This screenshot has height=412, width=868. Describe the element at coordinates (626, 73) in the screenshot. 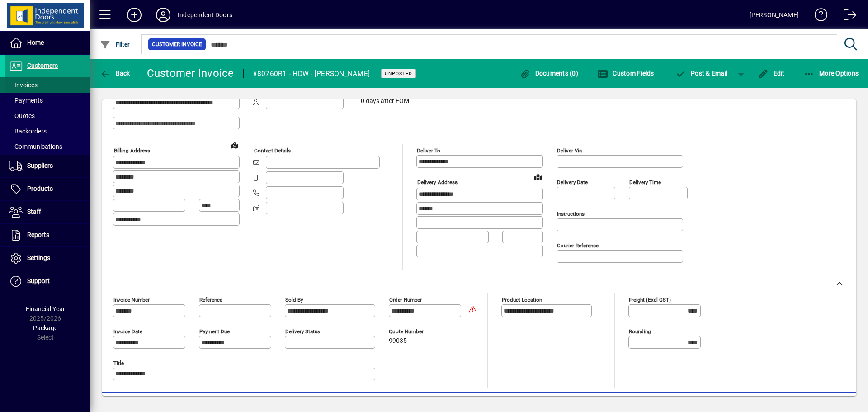

I see `button: Custom Fields` at that location.